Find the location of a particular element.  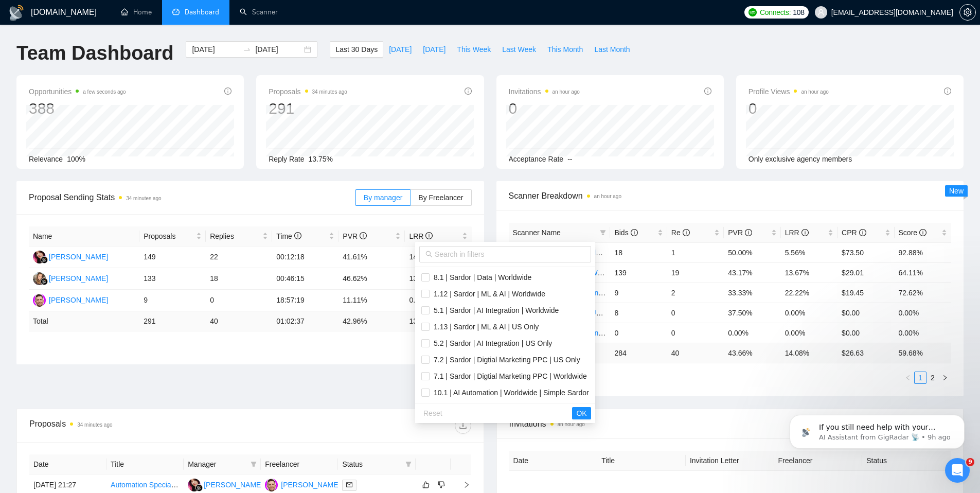

span: 7.1 | Sardor | Digtial Marketing PPC | Worldwide is located at coordinates (509, 376).